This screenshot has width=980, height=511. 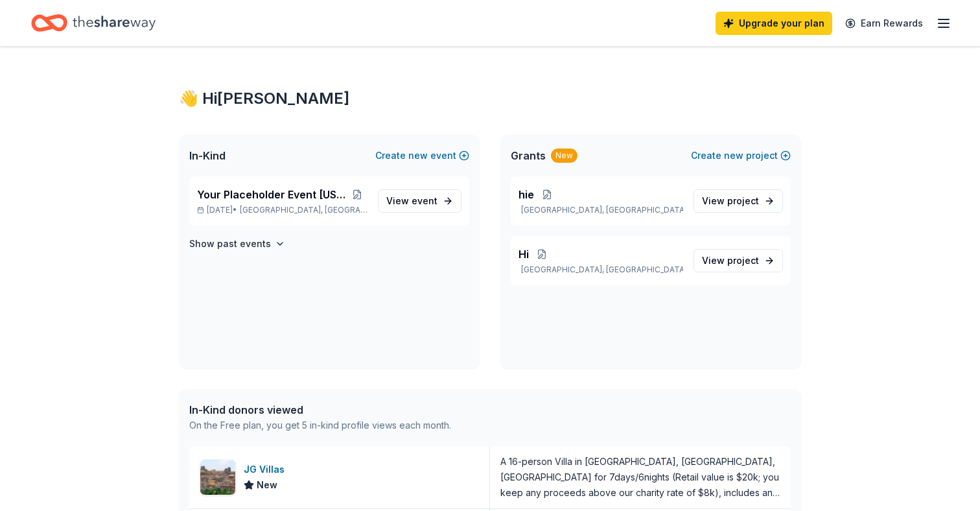 What do you see at coordinates (526, 194) in the screenshot?
I see `span: hie` at bounding box center [526, 194].